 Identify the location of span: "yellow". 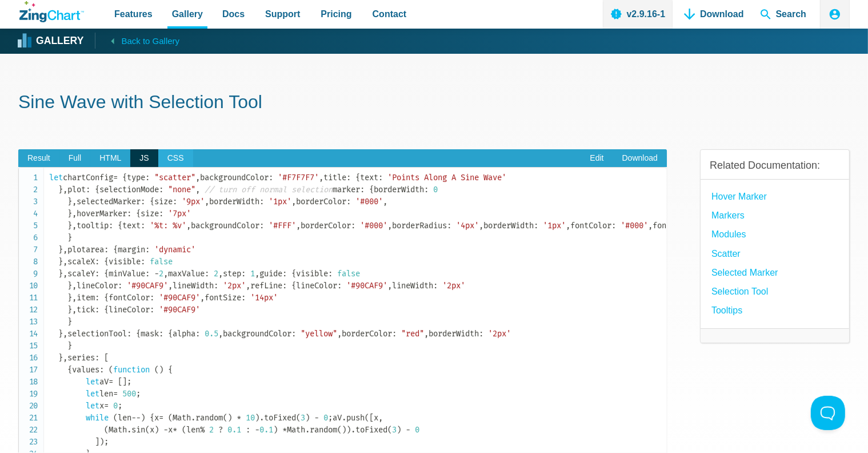
(319, 334).